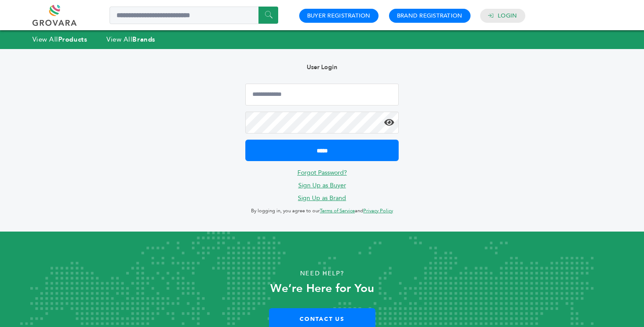 This screenshot has width=644, height=327. I want to click on p: Need Help?, so click(322, 273).